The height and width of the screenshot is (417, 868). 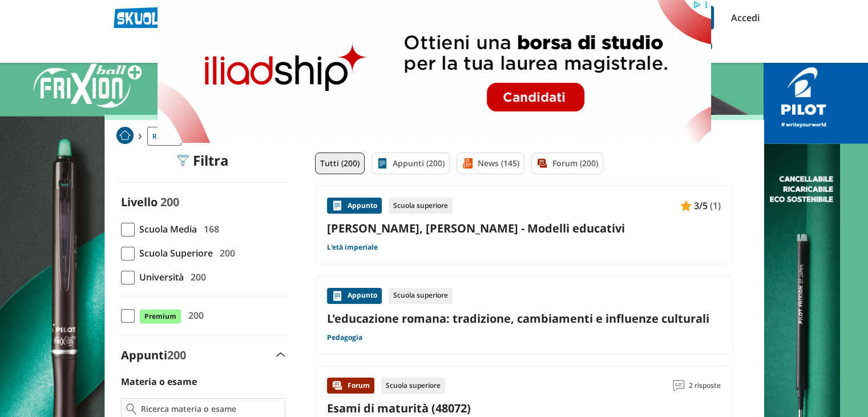 What do you see at coordinates (125, 136) in the screenshot?
I see `a: Home` at bounding box center [125, 136].